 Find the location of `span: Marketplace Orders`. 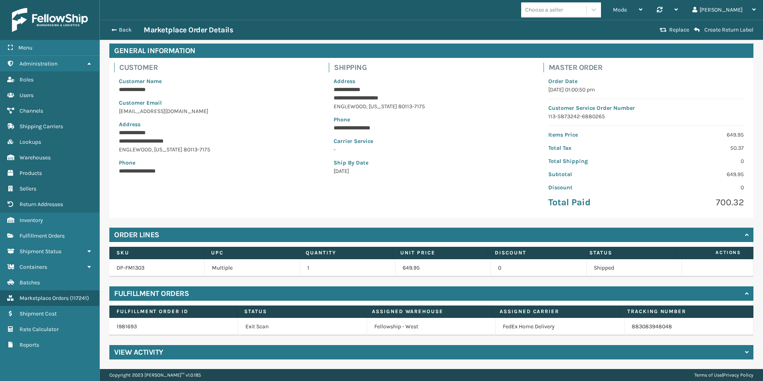

span: Marketplace Orders is located at coordinates (44, 298).